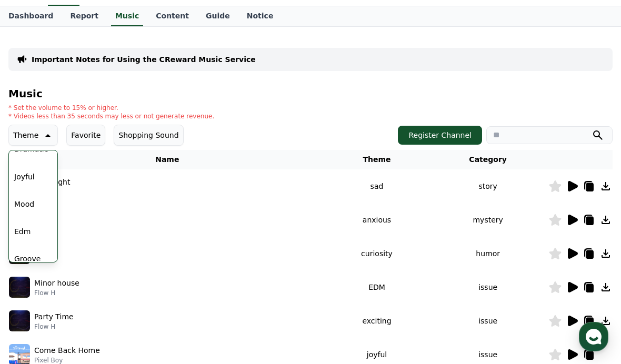 This screenshot has width=621, height=364. Describe the element at coordinates (54, 317) in the screenshot. I see `p: Party Time` at that location.